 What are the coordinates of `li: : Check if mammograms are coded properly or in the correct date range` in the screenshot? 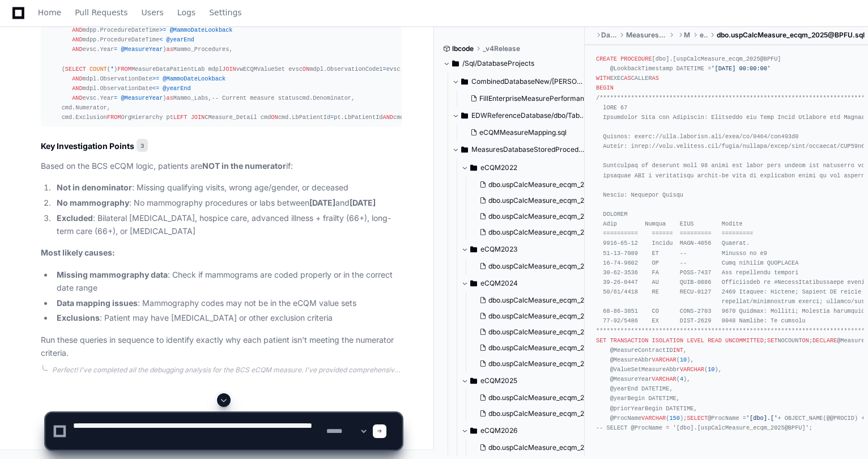 It's located at (228, 282).